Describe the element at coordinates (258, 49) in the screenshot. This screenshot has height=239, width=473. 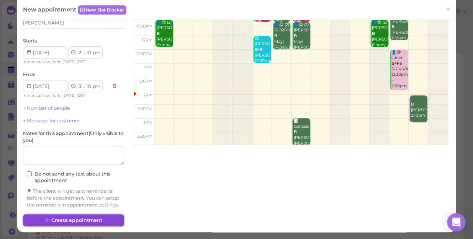
I see `b: B+S` at that location.